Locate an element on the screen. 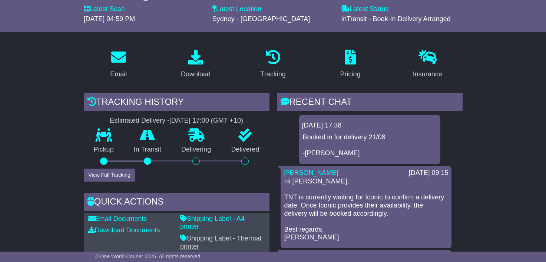  span: © One World Courier 2025. All rights reserved. is located at coordinates (148, 257).